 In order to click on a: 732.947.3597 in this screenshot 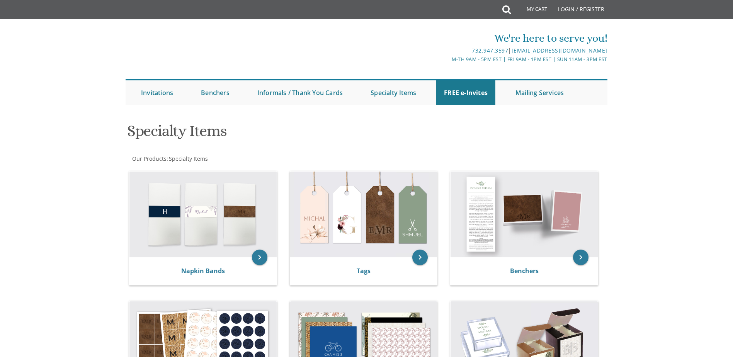, I will do `click(490, 50)`.